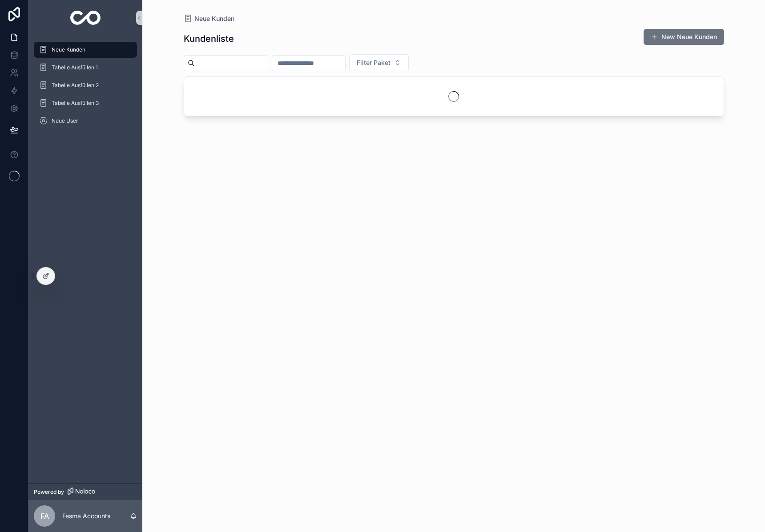 This screenshot has height=532, width=765. Describe the element at coordinates (85, 68) in the screenshot. I see `a: Tabelle Ausfüllen 1` at that location.